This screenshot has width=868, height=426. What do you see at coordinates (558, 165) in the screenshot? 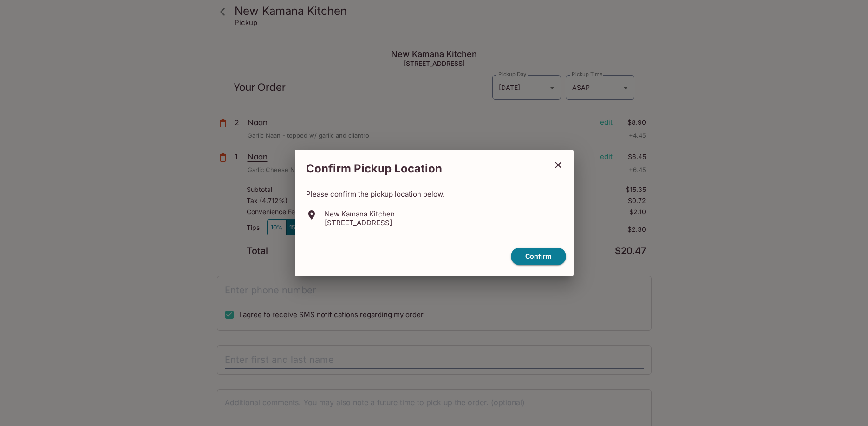
I see `button: close` at bounding box center [558, 165].